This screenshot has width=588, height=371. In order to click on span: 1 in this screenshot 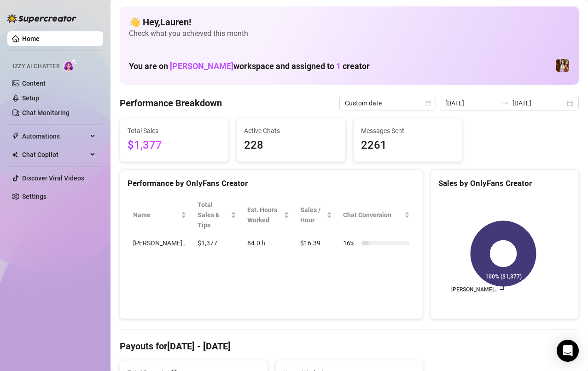, I will do `click(339, 66)`.